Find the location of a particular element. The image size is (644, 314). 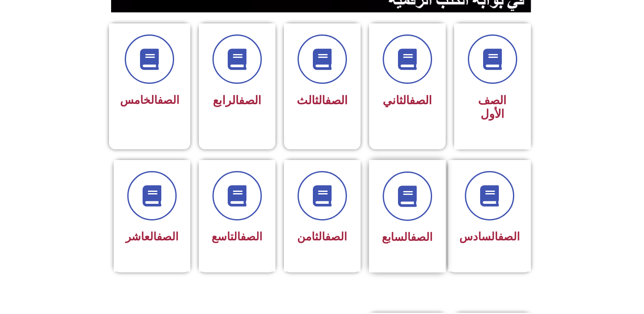

span: العاشر is located at coordinates (152, 236).